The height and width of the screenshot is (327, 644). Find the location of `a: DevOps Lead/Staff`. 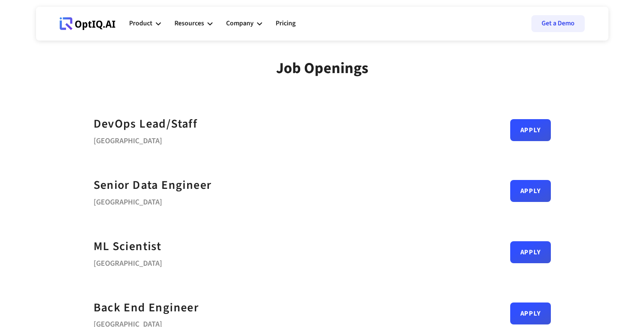

a: DevOps Lead/Staff is located at coordinates (146, 124).